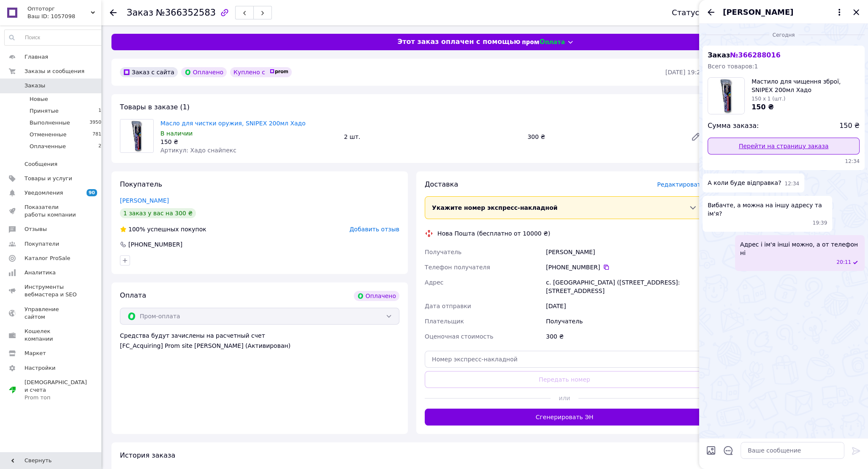  I want to click on div: Средства будут зачислены на расчетный счет, so click(260, 341).